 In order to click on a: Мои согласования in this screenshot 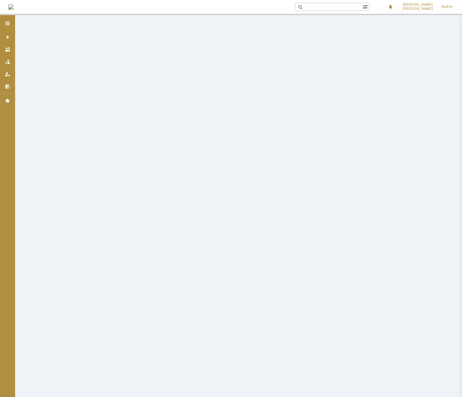, I will do `click(8, 87)`.